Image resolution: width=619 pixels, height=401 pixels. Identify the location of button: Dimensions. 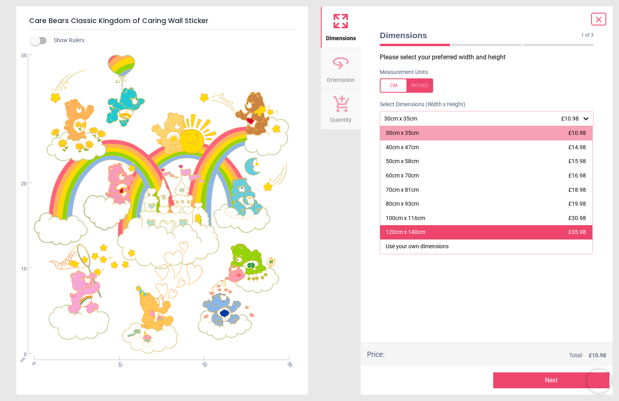
(341, 27).